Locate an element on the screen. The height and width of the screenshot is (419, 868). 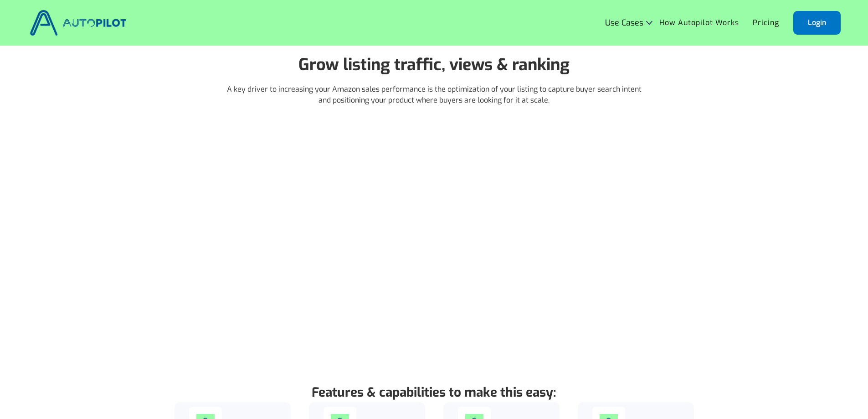
p: A key driver to increasing your Amazon sales performance is the optimization of your listing to c... is located at coordinates (434, 95).